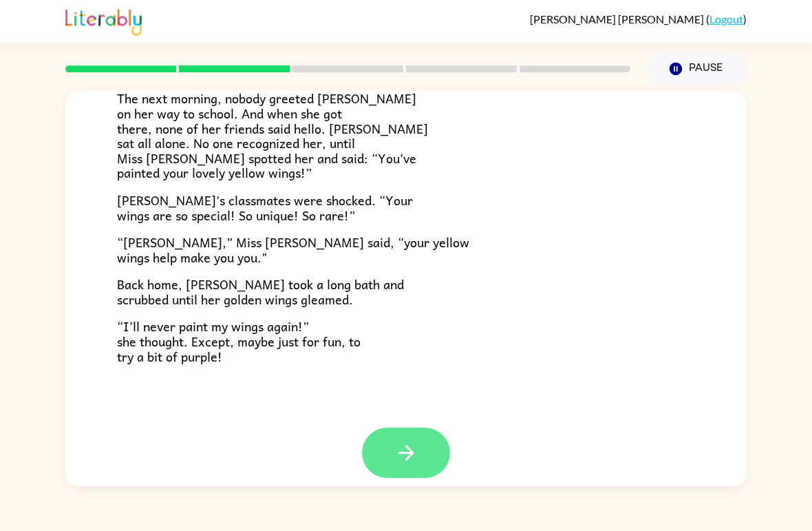  Describe the element at coordinates (726, 19) in the screenshot. I see `a: Logout` at that location.